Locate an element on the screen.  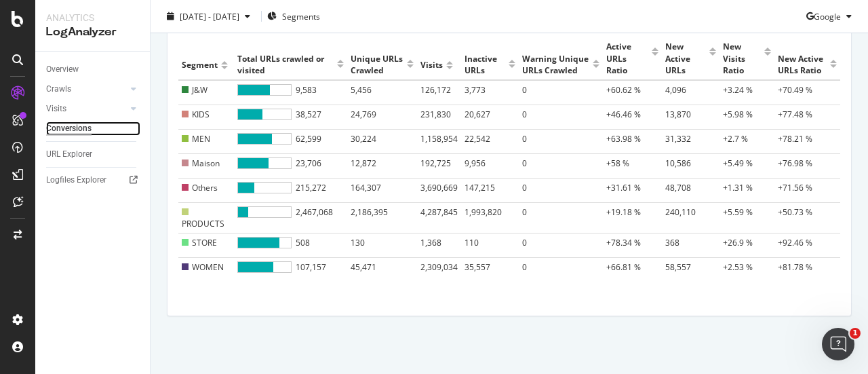
div: New Visits Ratio is located at coordinates (742, 58).